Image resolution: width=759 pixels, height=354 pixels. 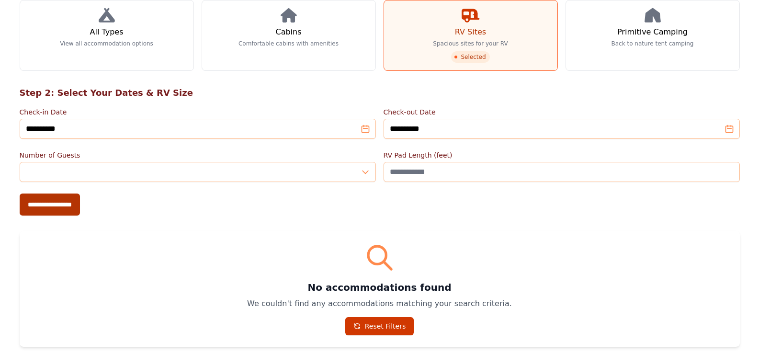 What do you see at coordinates (288, 44) in the screenshot?
I see `p: Comfortable cabins with amenities` at bounding box center [288, 44].